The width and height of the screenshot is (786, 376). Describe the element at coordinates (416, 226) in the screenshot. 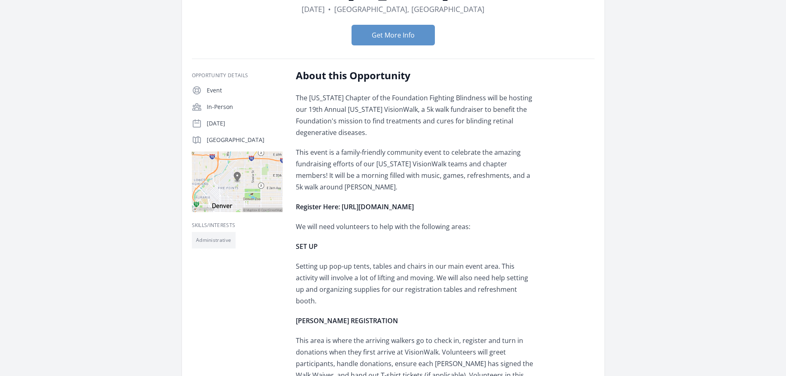

I see `p: We will need volunteers to help with the following areas:` at that location.